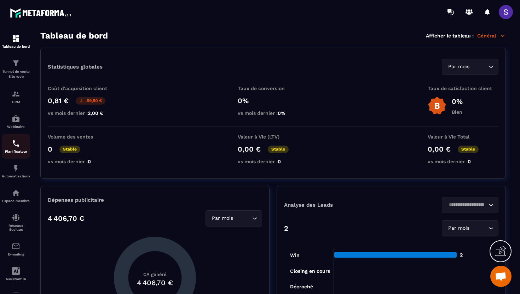 The height and width of the screenshot is (294, 520). Describe the element at coordinates (16, 222) in the screenshot. I see `a: social-networksocial-networkRéseaux Sociaux` at that location.